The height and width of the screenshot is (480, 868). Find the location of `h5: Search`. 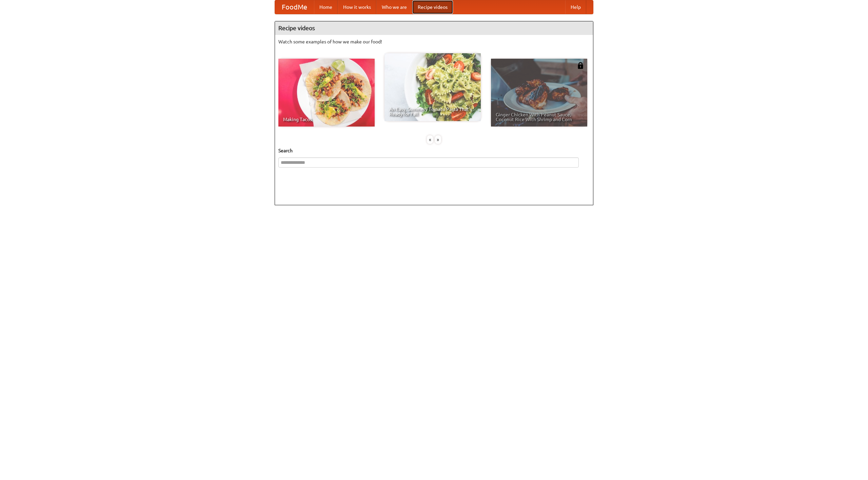

h5: Search is located at coordinates (434, 151).